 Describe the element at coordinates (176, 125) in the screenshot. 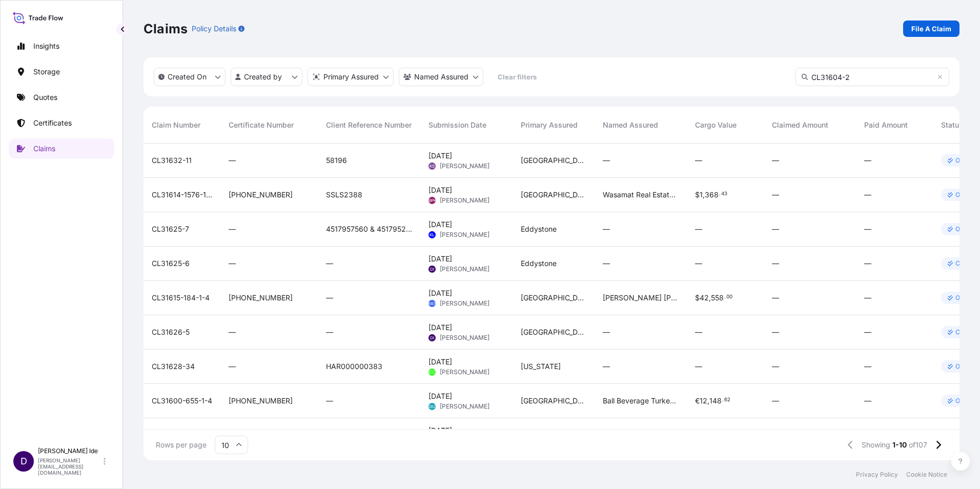

I see `span: Claim Number` at that location.